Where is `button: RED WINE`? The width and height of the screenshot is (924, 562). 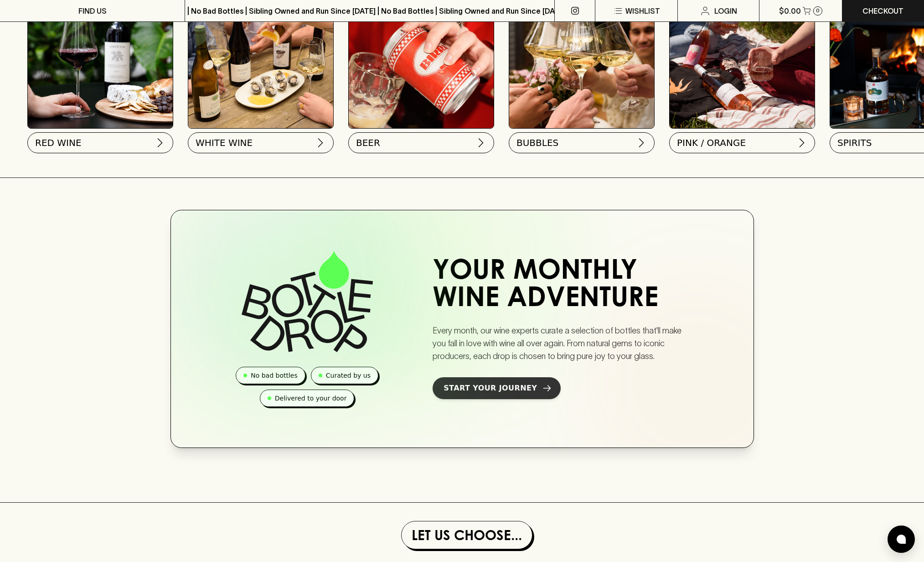
button: RED WINE is located at coordinates (100, 143).